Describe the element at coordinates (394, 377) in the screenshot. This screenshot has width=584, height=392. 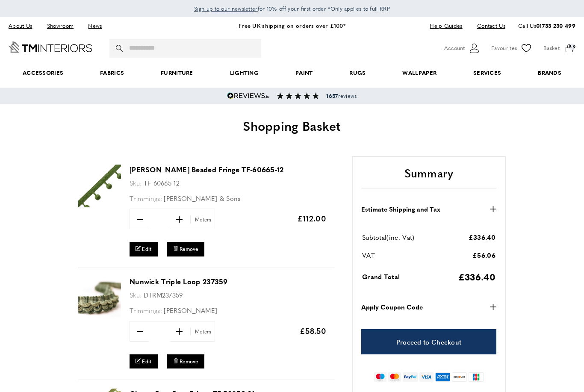
I see `img: mastercard` at that location.